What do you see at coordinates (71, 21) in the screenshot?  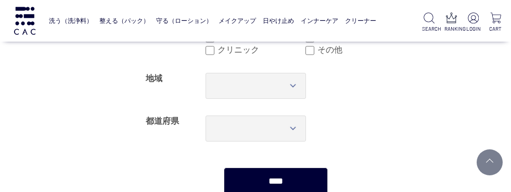 I see `a: 洗う（洗浄料）` at bounding box center [71, 21].